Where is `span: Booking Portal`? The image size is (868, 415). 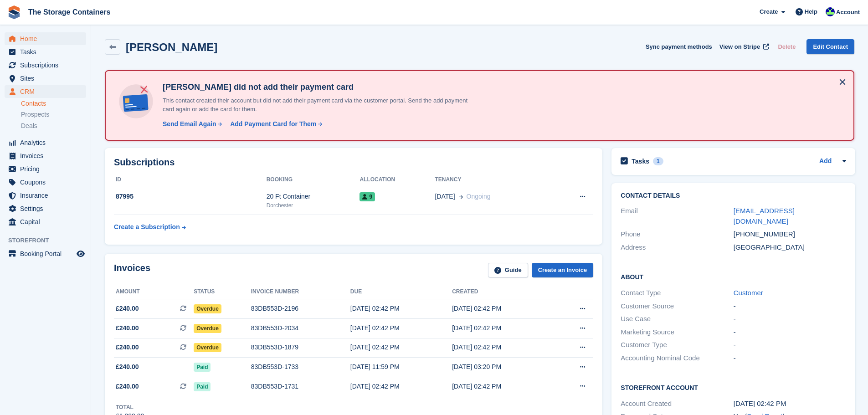 span: Booking Portal is located at coordinates (48, 254).